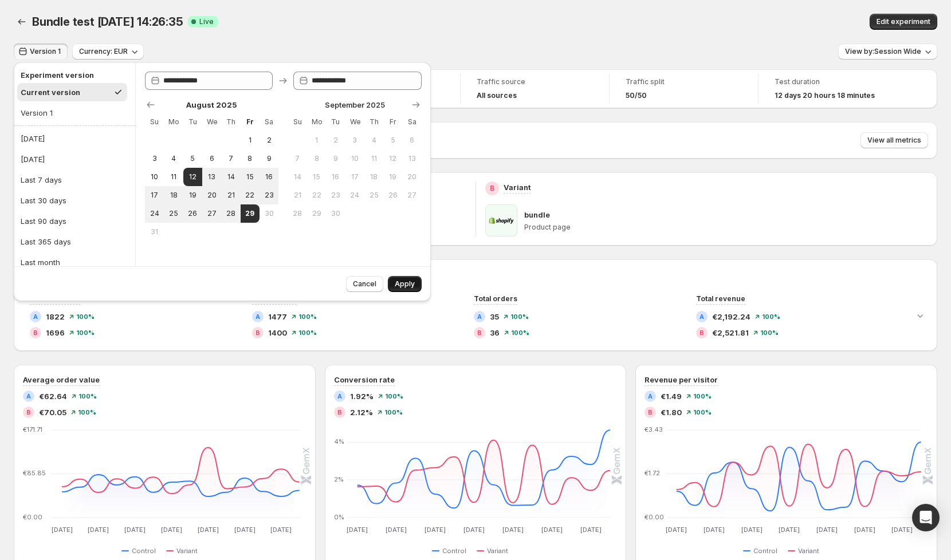 The height and width of the screenshot is (560, 951). What do you see at coordinates (211, 159) in the screenshot?
I see `span: 6` at bounding box center [211, 159].